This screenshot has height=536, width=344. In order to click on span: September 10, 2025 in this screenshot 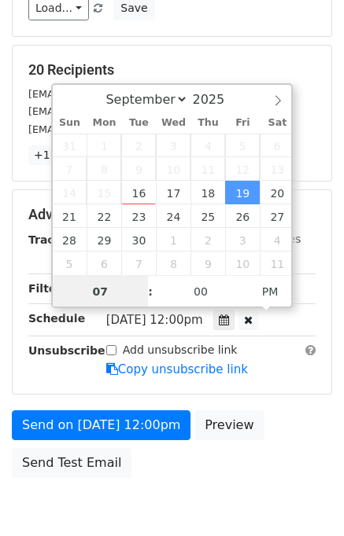, I will do `click(173, 169)`.